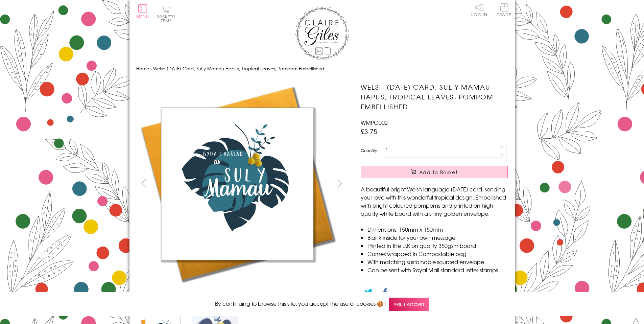 Image resolution: width=644 pixels, height=324 pixels. I want to click on a: Trade, so click(504, 10).